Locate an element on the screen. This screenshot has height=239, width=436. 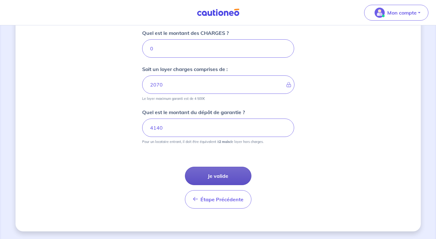
p: Quel est le montant du dépôt de garantie ? is located at coordinates (193, 112).